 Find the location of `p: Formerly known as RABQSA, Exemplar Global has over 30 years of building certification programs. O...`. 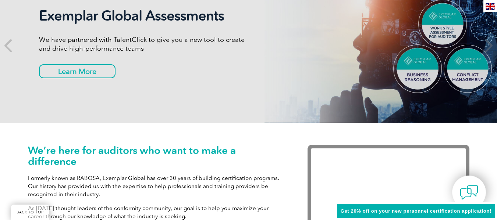

p: Formerly known as RABQSA, Exemplar Global has over 30 years of building certification programs. O... is located at coordinates (157, 187).